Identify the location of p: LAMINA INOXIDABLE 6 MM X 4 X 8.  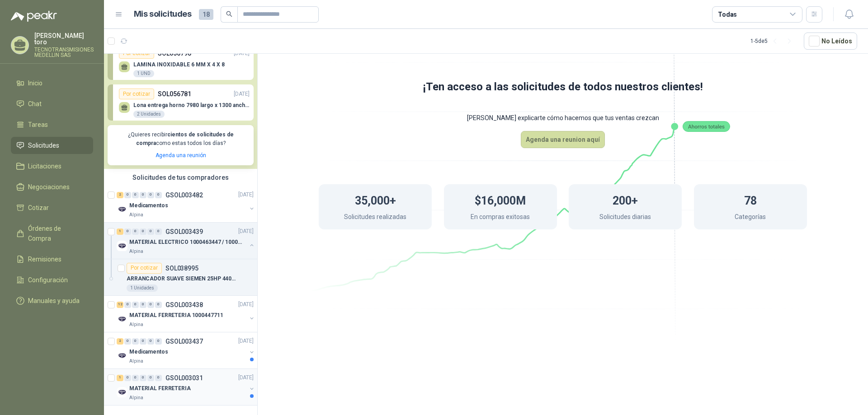
(179, 65).